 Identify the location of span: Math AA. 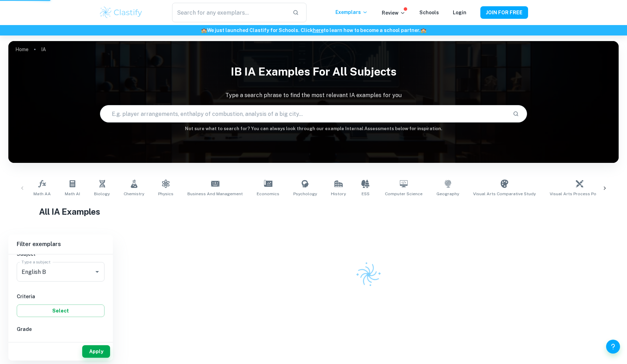
(42, 194).